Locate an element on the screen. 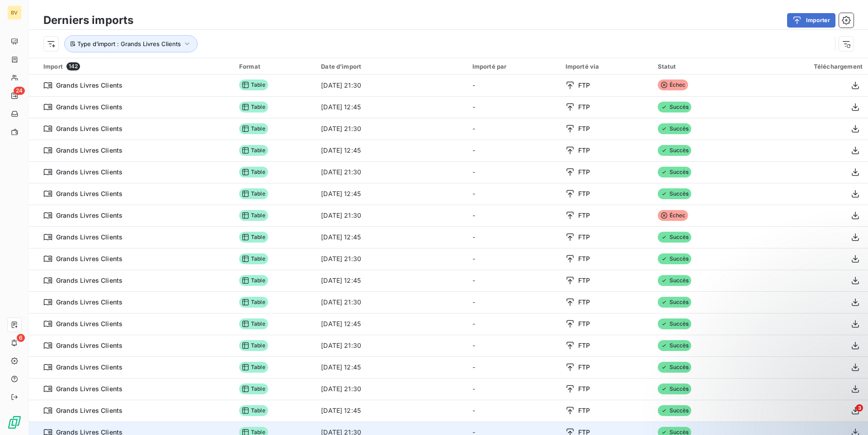 This screenshot has width=868, height=435. span: 142 is located at coordinates (74, 66).